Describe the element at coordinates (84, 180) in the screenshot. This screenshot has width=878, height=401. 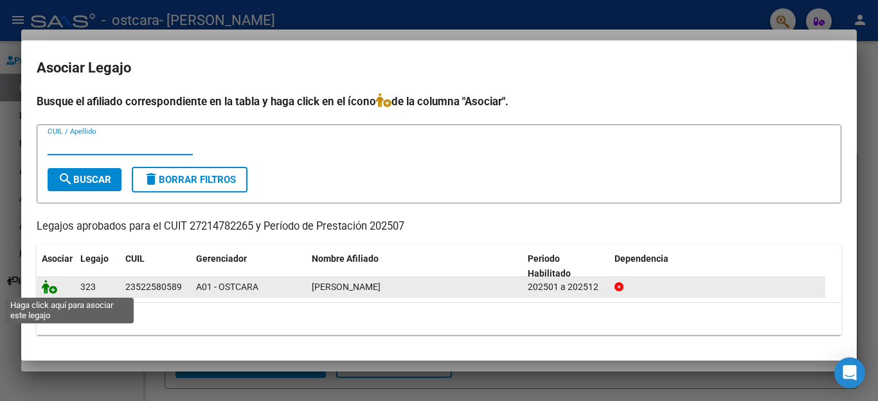
I see `span: Buscar` at that location.